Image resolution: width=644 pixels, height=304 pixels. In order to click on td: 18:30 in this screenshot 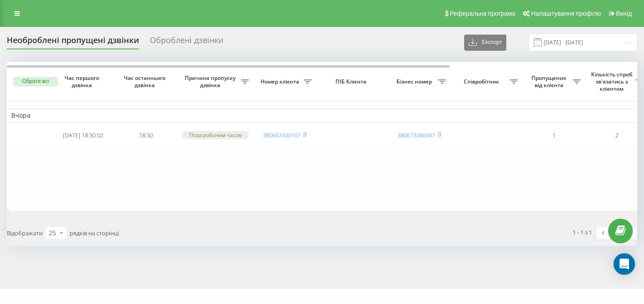, I will do `click(146, 135)`.